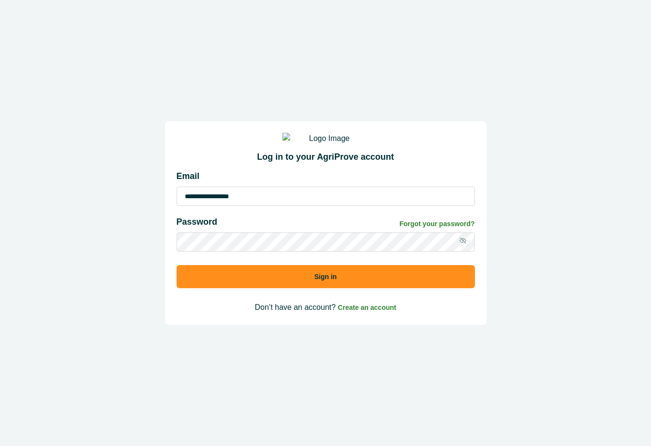 The height and width of the screenshot is (446, 651). I want to click on p: Email, so click(326, 176).